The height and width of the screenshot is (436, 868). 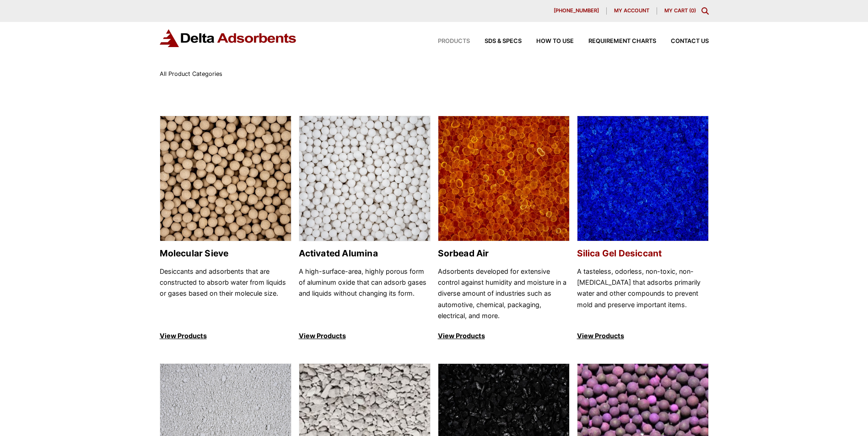 What do you see at coordinates (502, 42) in the screenshot?
I see `span: SDS & SPECS` at bounding box center [502, 42].